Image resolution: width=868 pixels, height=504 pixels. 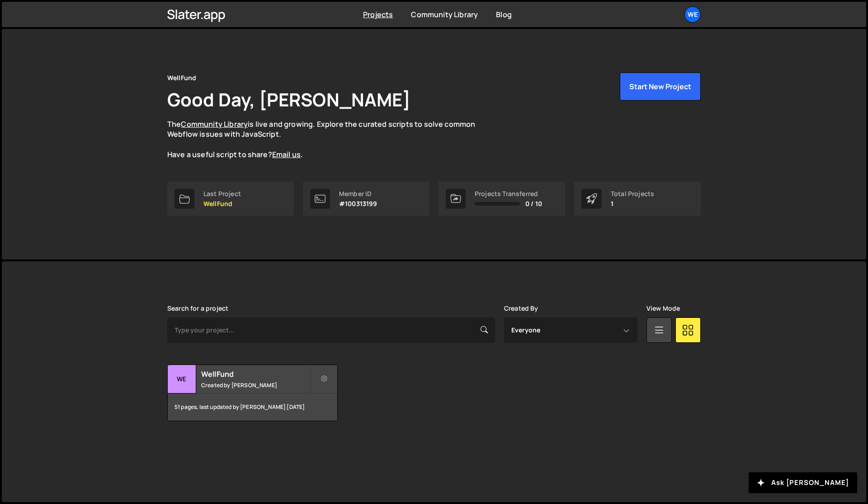 I want to click on div: WellFund, so click(x=182, y=78).